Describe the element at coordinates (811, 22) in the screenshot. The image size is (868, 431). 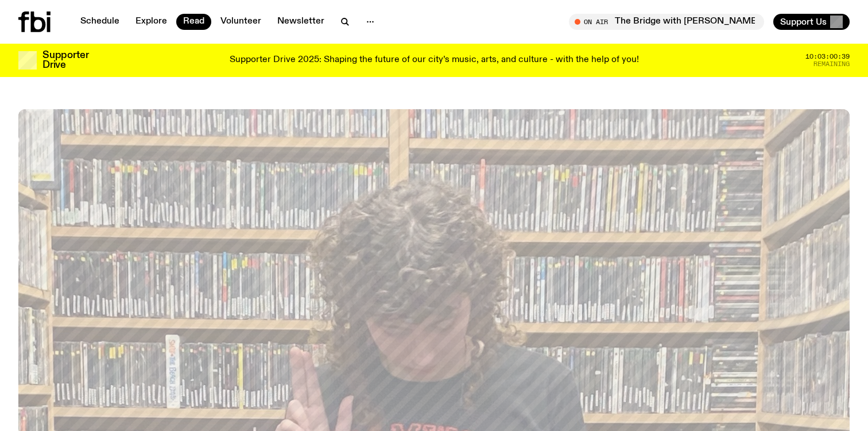
I see `button: Support Us` at that location.